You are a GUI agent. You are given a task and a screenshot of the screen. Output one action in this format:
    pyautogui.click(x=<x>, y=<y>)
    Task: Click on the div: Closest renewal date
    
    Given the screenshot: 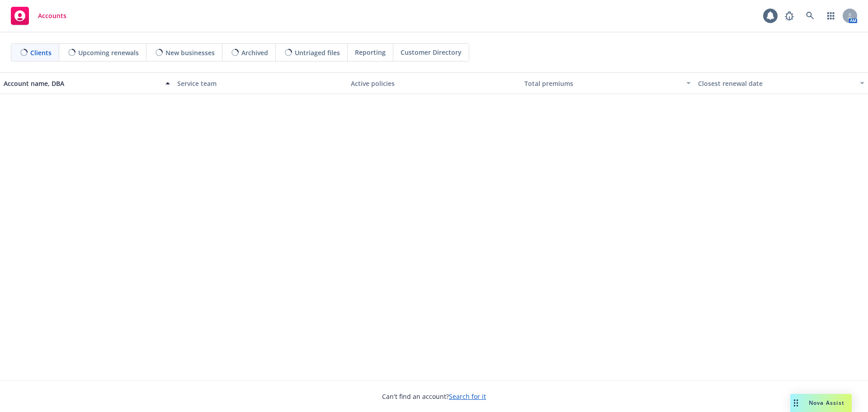 What is the action you would take?
    pyautogui.click(x=777, y=83)
    